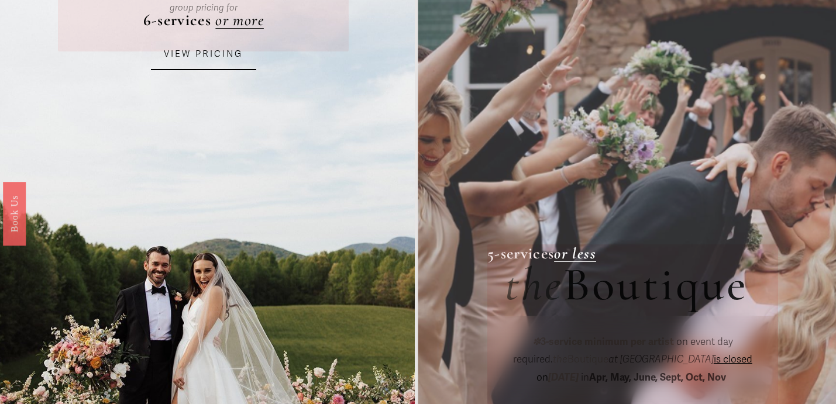 The image size is (836, 404). Describe the element at coordinates (203, 8) in the screenshot. I see `em: group pricing for` at that location.